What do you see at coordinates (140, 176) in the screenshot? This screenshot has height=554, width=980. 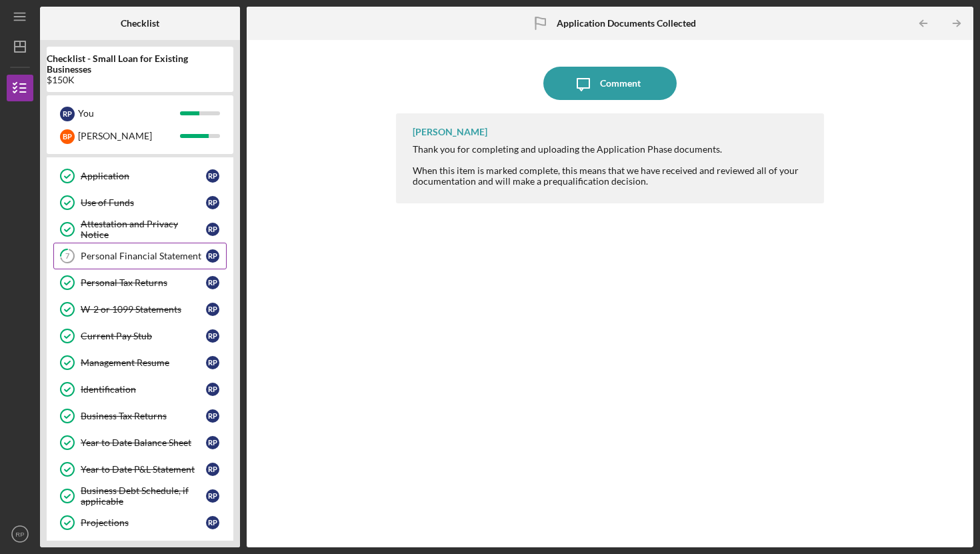 I see `a: ApplicationRP` at bounding box center [140, 176].